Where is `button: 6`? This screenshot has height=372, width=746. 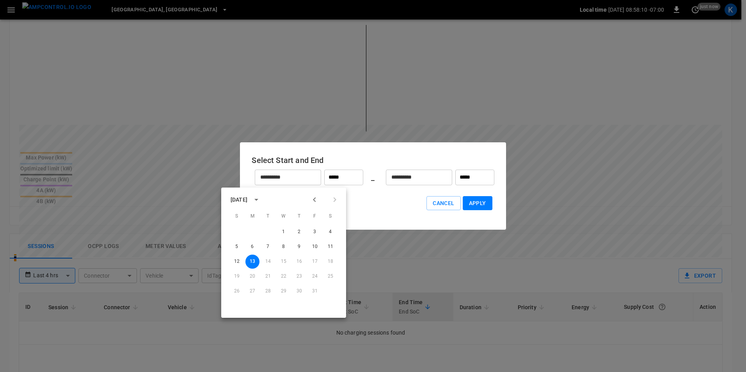
button: 6 is located at coordinates (252, 247).